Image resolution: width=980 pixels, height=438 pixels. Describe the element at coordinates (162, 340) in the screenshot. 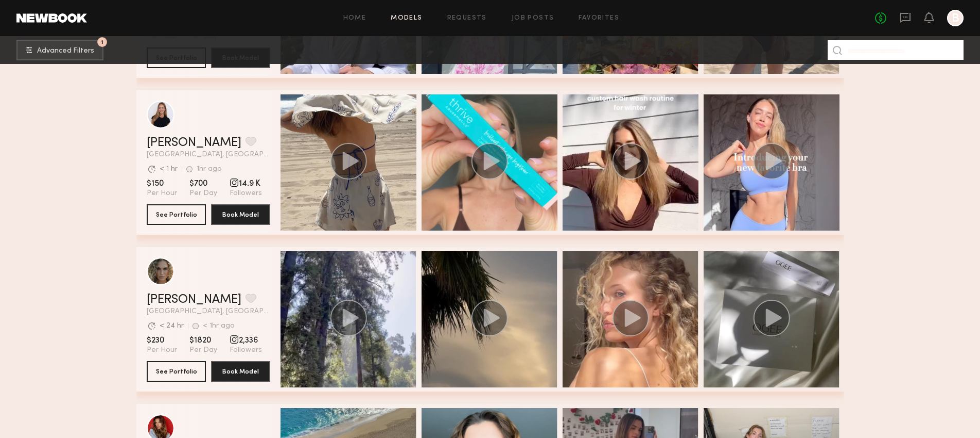

I see `span: $230` at that location.